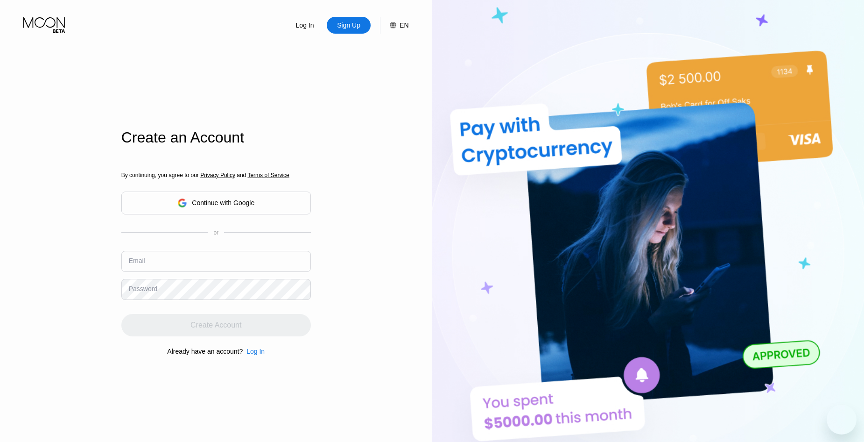  What do you see at coordinates (268, 175) in the screenshot?
I see `span: Terms of Service` at bounding box center [268, 175].